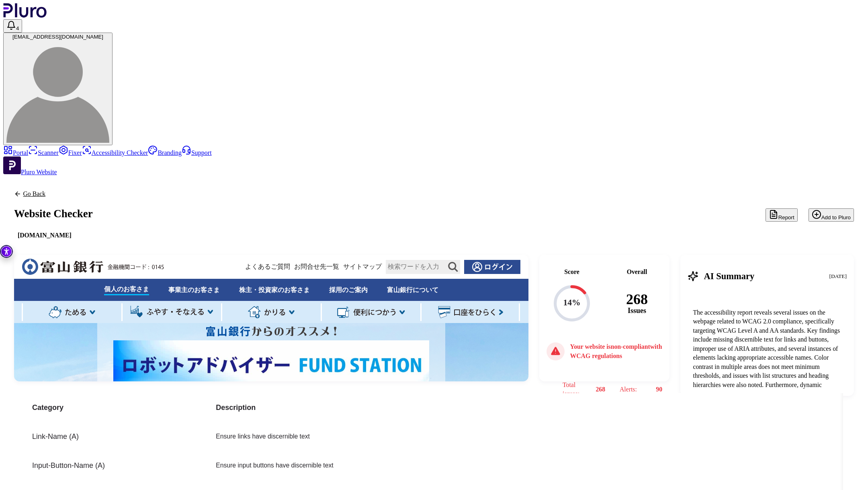 The width and height of the screenshot is (868, 490). Describe the element at coordinates (70, 152) in the screenshot. I see `a: Fixer` at that location.